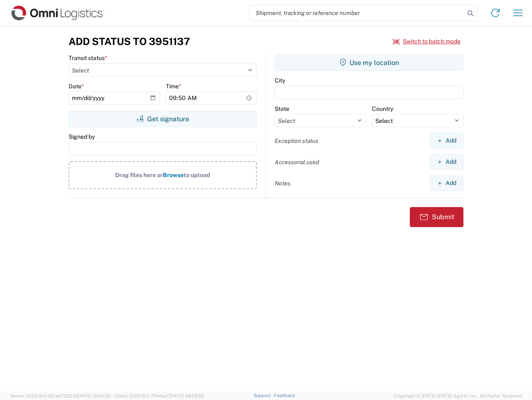  Describe the element at coordinates (427, 41) in the screenshot. I see `button: Switch to batch mode` at that location.